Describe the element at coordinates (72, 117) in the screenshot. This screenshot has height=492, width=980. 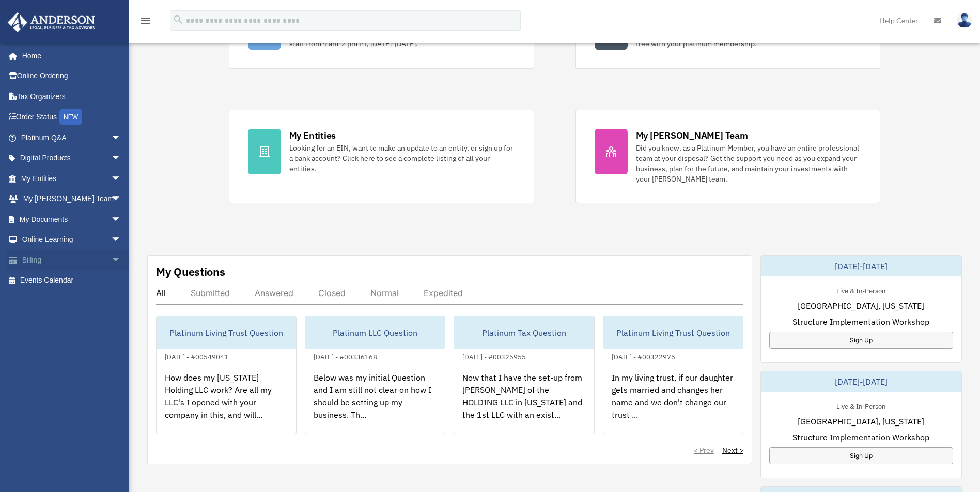
I see `a: Order StatusNEW` at that location.